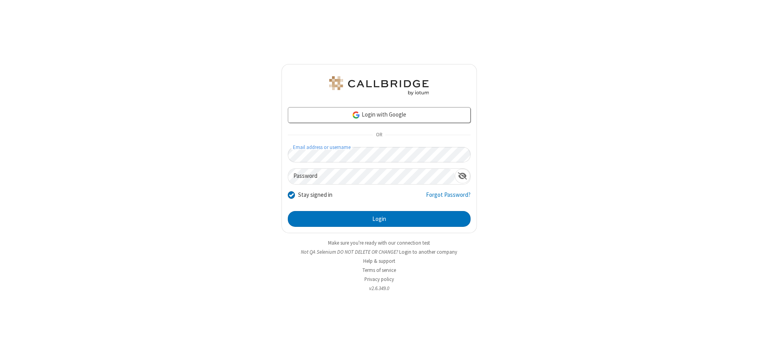 The height and width of the screenshot is (362, 758). I want to click on div: Show password, so click(462, 176).